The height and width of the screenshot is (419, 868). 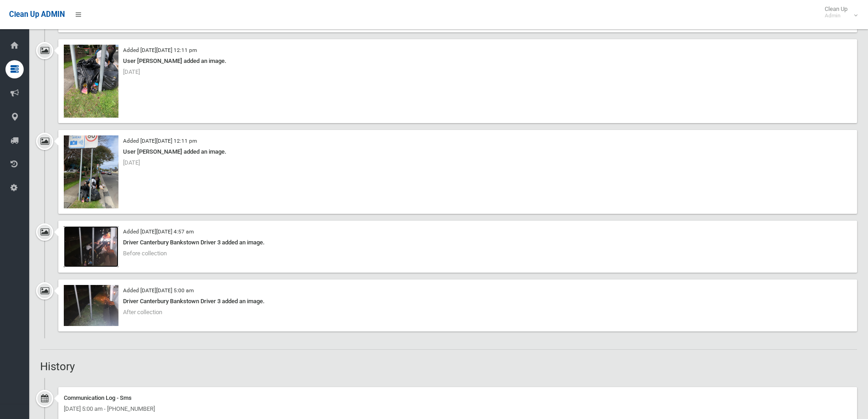 I want to click on h2: History, so click(x=448, y=367).